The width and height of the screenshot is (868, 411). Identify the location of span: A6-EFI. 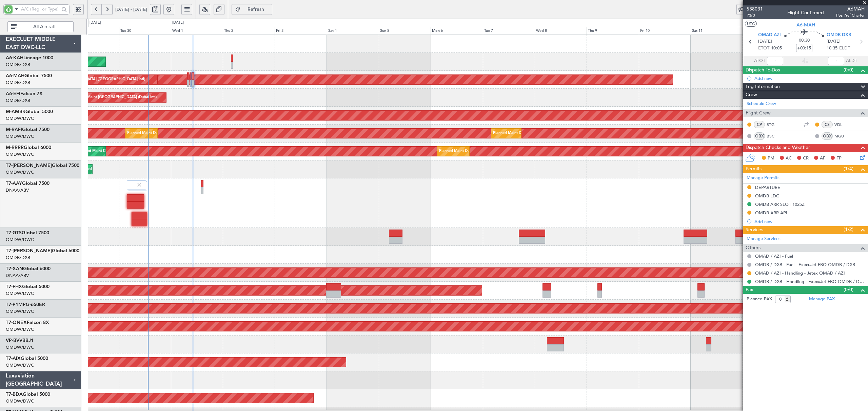
(13, 94).